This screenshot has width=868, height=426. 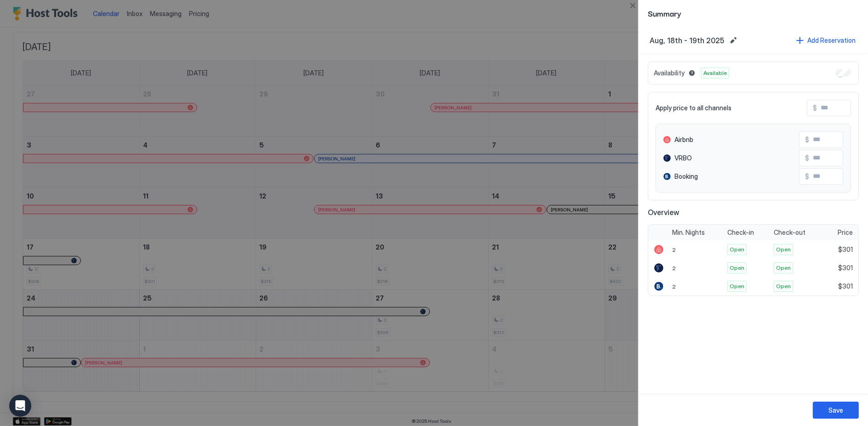 I want to click on div: Open Intercom Messenger, so click(x=21, y=406).